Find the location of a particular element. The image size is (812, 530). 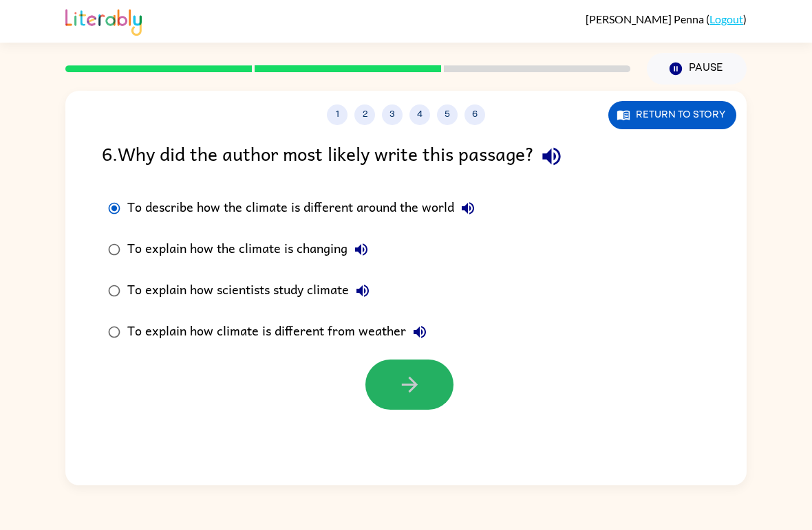

div: To explain how climate is different from weather is located at coordinates (280, 332).